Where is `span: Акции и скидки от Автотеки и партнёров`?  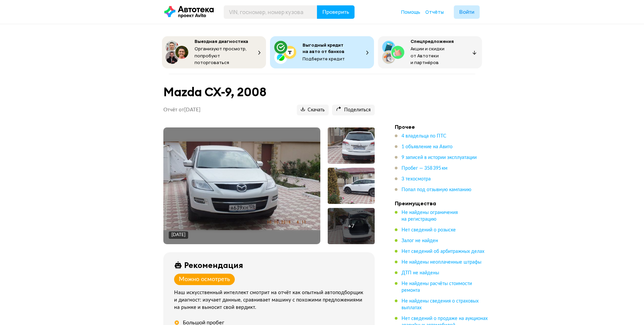
span: Акции и скидки от Автотеки и партнёров is located at coordinates (427, 56).